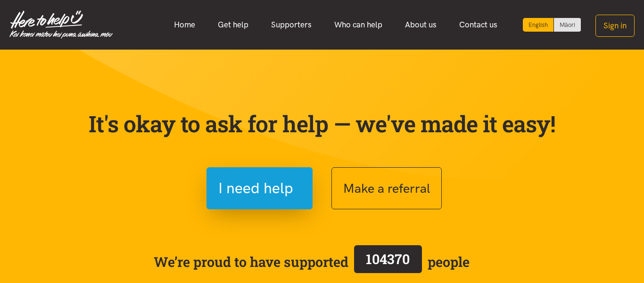 The height and width of the screenshot is (283, 644). What do you see at coordinates (421, 25) in the screenshot?
I see `a: About us` at bounding box center [421, 25].